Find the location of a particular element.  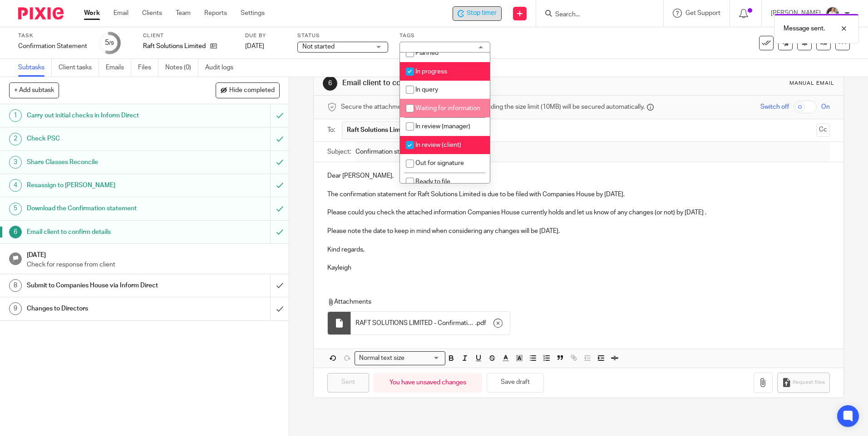

h1: Download the Confirmation statement is located at coordinates (105, 209).